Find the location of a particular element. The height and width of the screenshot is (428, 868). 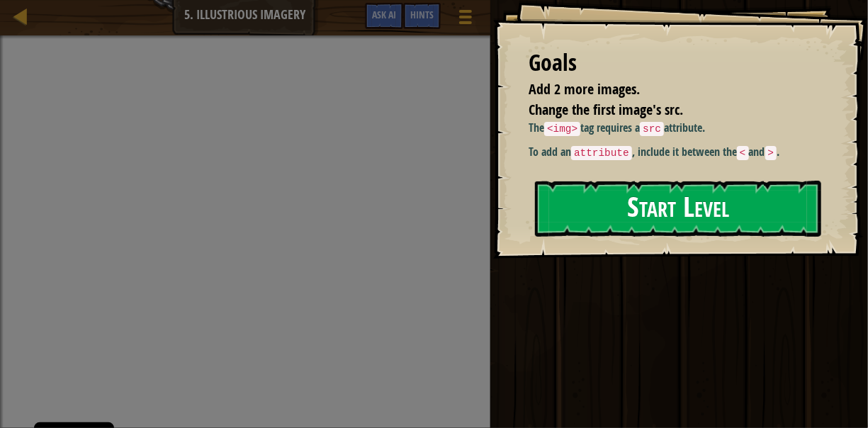

code: <img> is located at coordinates (562, 129).